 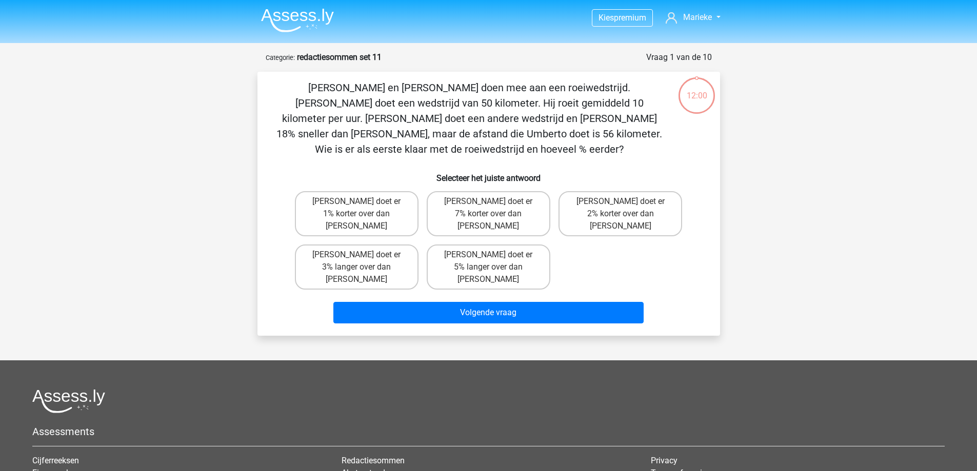 I want to click on span: premium, so click(x=629, y=17).